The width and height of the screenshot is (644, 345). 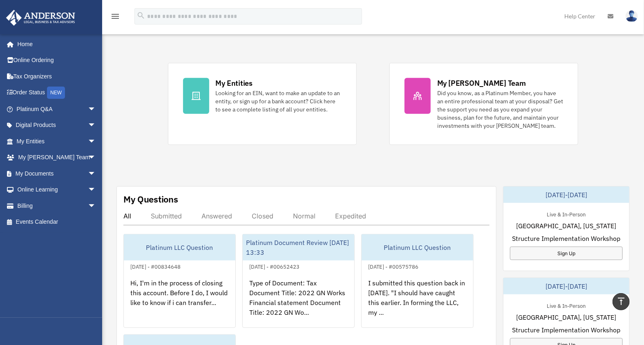 I want to click on a: Home, so click(x=55, y=44).